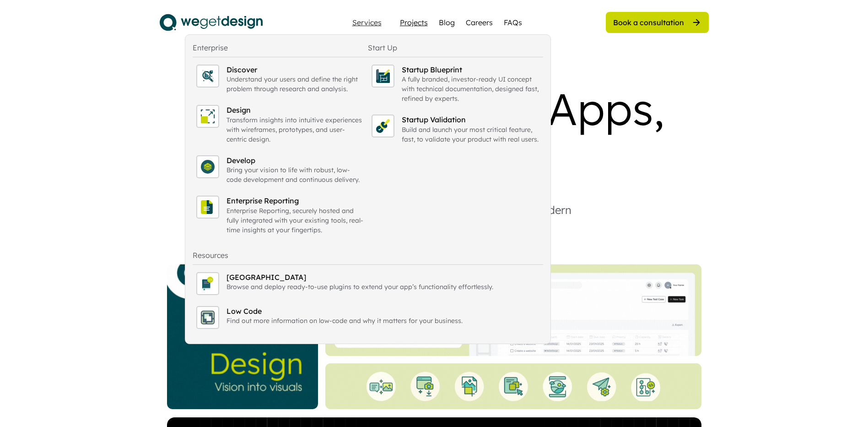  What do you see at coordinates (210, 47) in the screenshot?
I see `div: Enterprise` at bounding box center [210, 47].